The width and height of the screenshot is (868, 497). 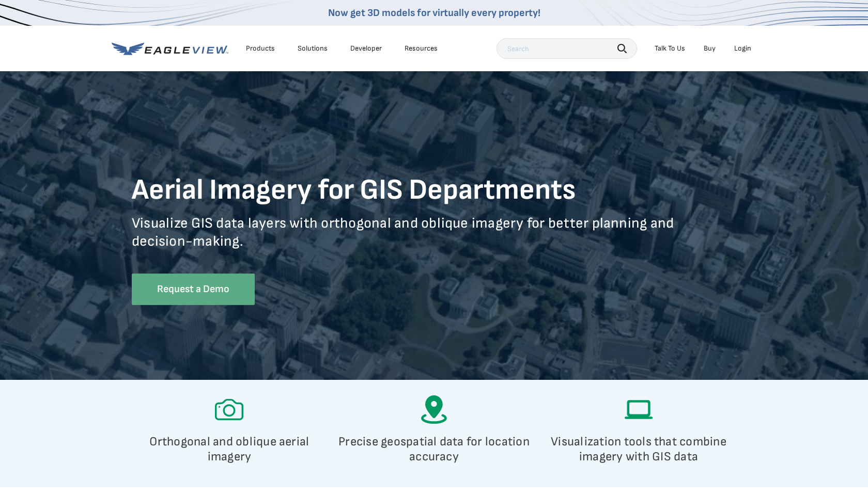 What do you see at coordinates (567, 49) in the screenshot?
I see `input: Search` at bounding box center [567, 49].